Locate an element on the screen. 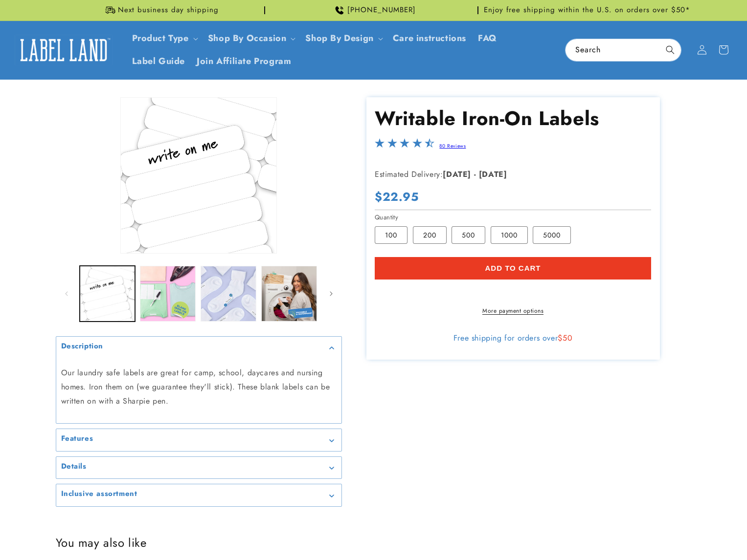  div: Free shipping for orders over is located at coordinates (513, 338).